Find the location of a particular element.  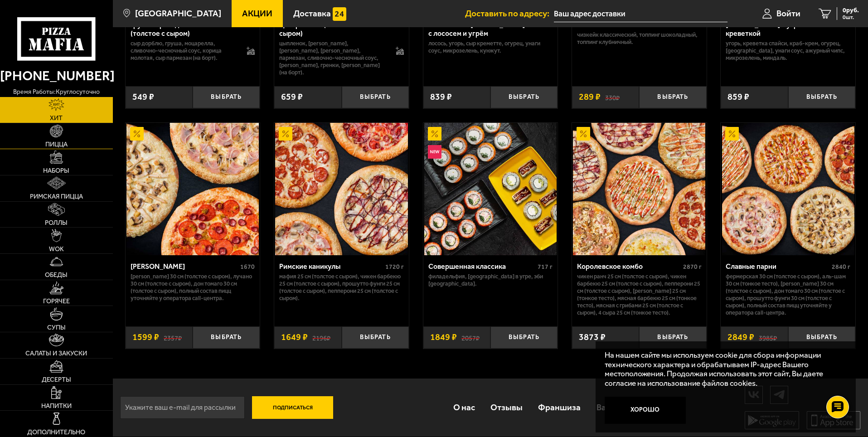

span: Супы is located at coordinates (56, 328).